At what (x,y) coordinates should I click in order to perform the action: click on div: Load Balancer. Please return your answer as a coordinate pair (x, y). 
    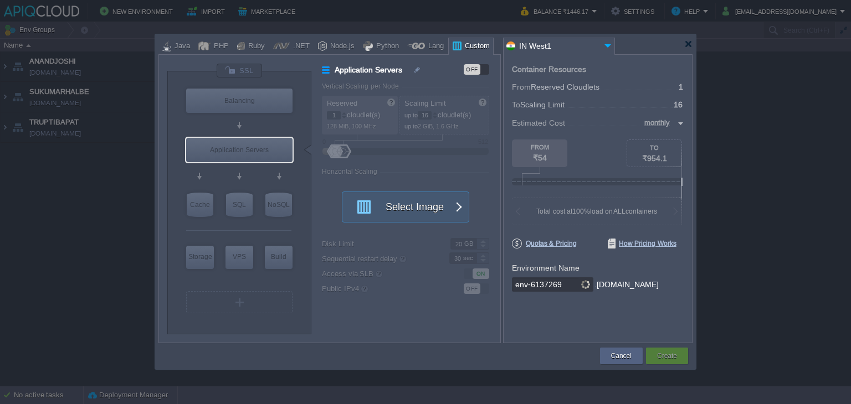
    Looking at the image, I should click on (239, 101).